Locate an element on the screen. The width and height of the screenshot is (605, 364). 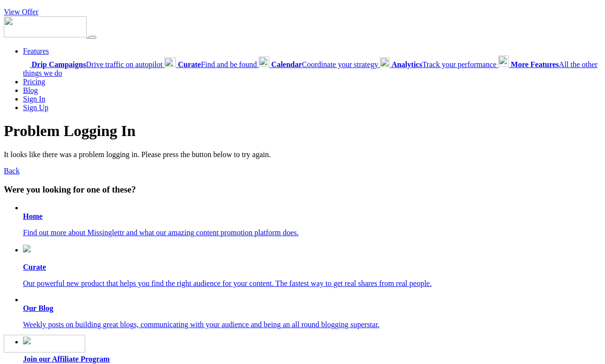
span: Coordinate your strategy is located at coordinates (324, 64).